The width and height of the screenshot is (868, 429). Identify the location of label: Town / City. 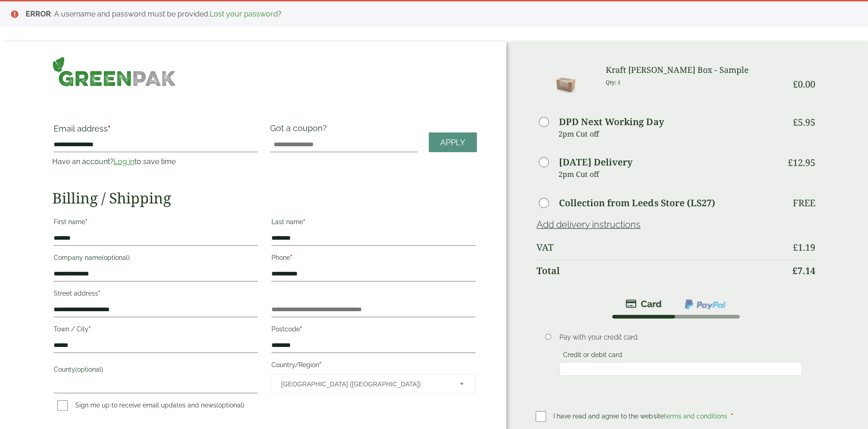
(155, 330).